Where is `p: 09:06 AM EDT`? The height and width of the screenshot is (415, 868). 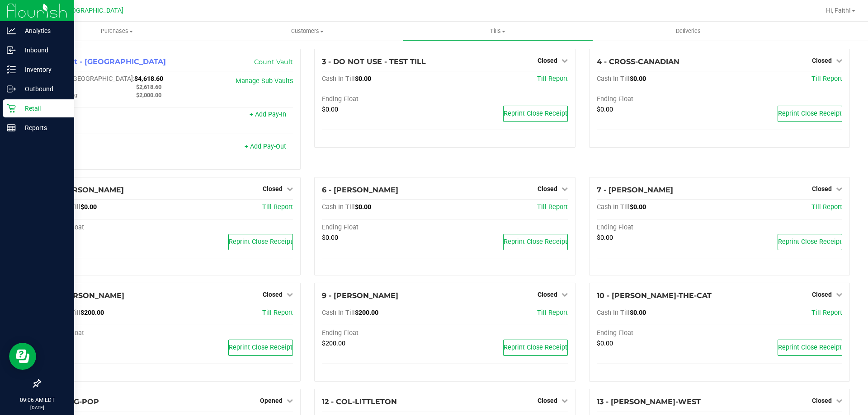 p: 09:06 AM EDT is located at coordinates (37, 400).